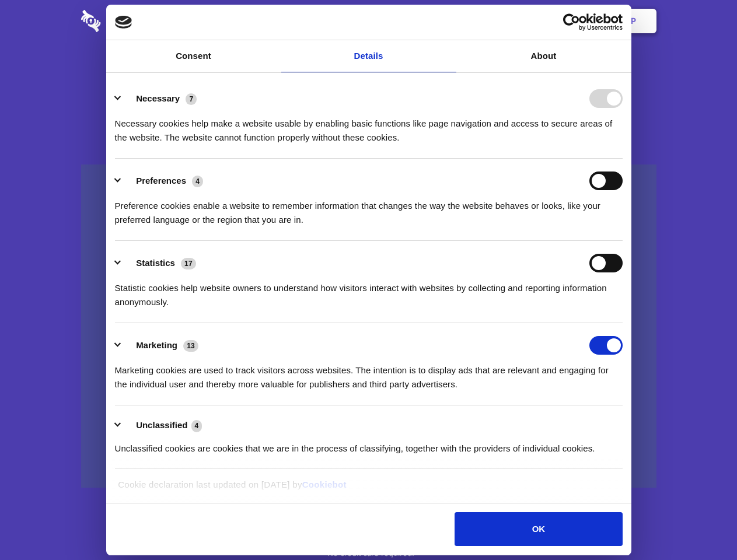 This screenshot has width=737, height=560. What do you see at coordinates (191, 99) in the screenshot?
I see `span: 7` at bounding box center [191, 99].